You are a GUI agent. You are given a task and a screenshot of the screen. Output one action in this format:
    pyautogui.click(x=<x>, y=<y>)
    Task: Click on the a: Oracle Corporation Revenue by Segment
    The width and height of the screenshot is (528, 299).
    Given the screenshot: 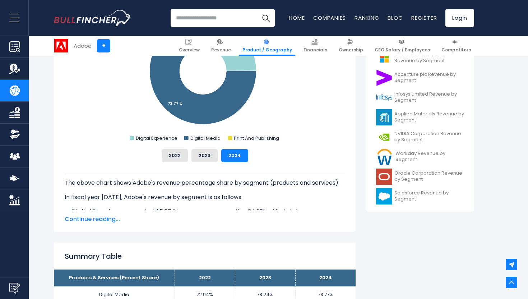 What is the action you would take?
    pyautogui.click(x=420, y=176)
    